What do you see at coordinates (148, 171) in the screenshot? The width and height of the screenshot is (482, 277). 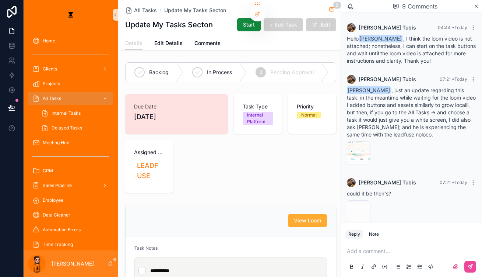 I see `span: LEADFUSE` at bounding box center [148, 171].